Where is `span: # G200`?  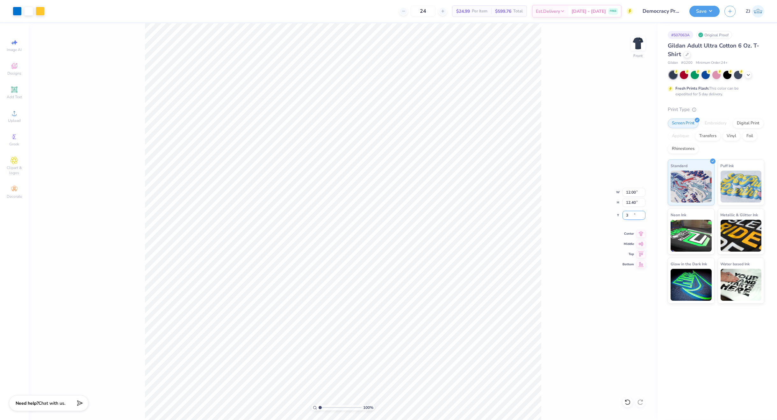
span: # G200 is located at coordinates (687, 63).